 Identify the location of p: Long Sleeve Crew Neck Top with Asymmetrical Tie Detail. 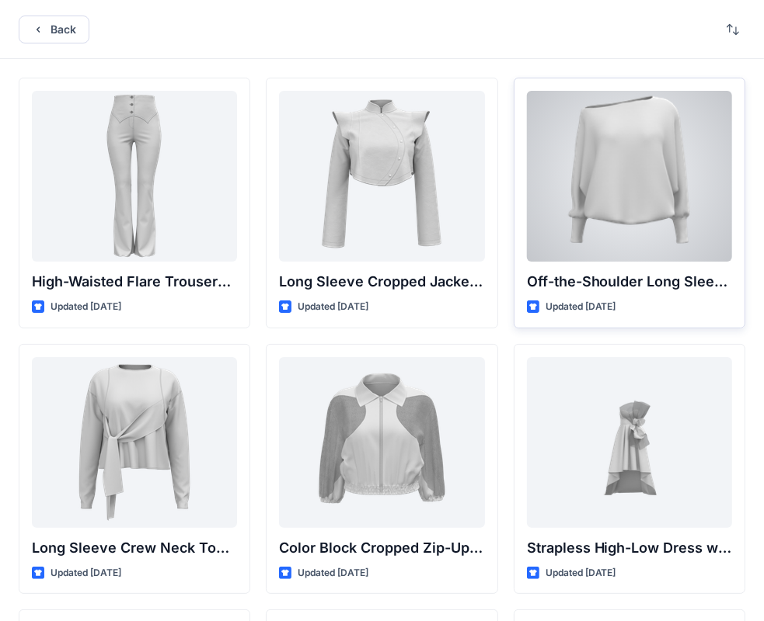
(134, 548).